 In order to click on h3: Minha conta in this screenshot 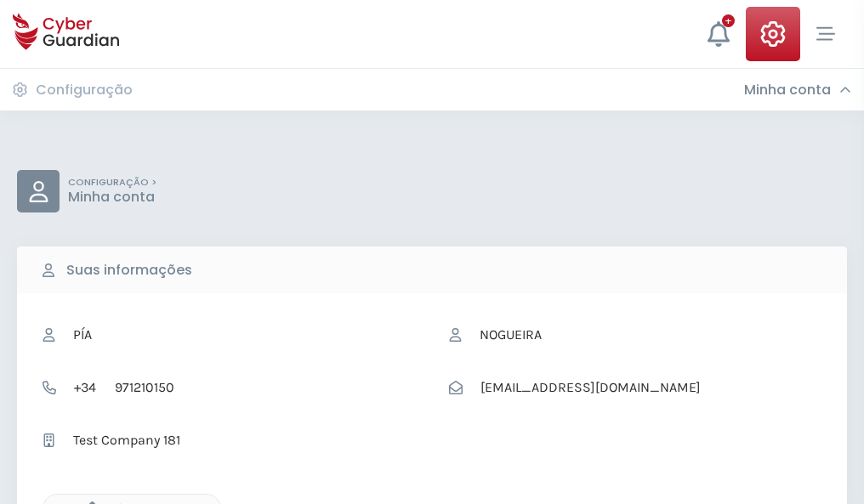, I will do `click(788, 90)`.